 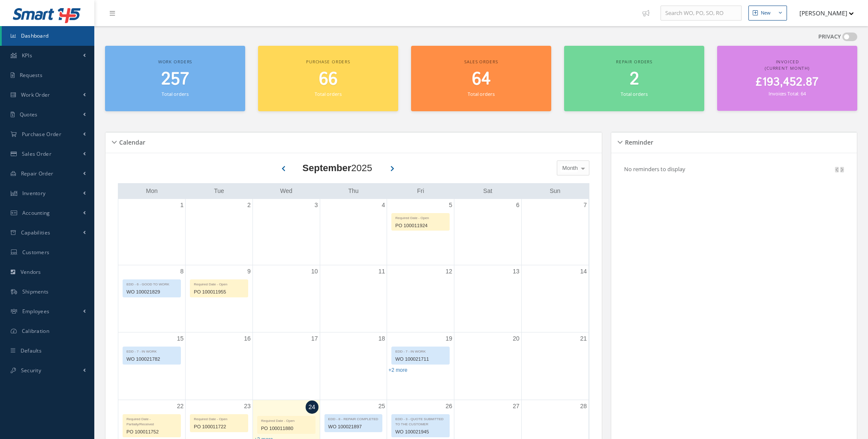 I want to click on span: Purchase orders, so click(x=328, y=62).